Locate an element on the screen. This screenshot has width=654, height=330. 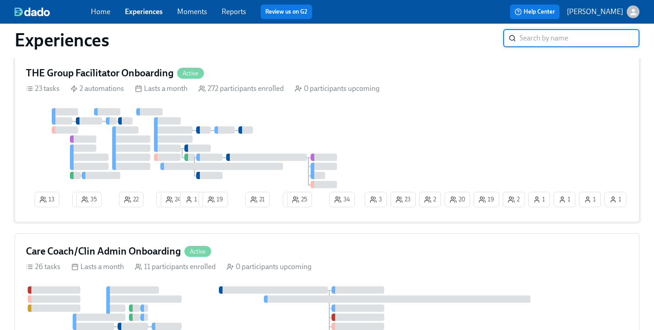
a: Reports is located at coordinates (234, 11).